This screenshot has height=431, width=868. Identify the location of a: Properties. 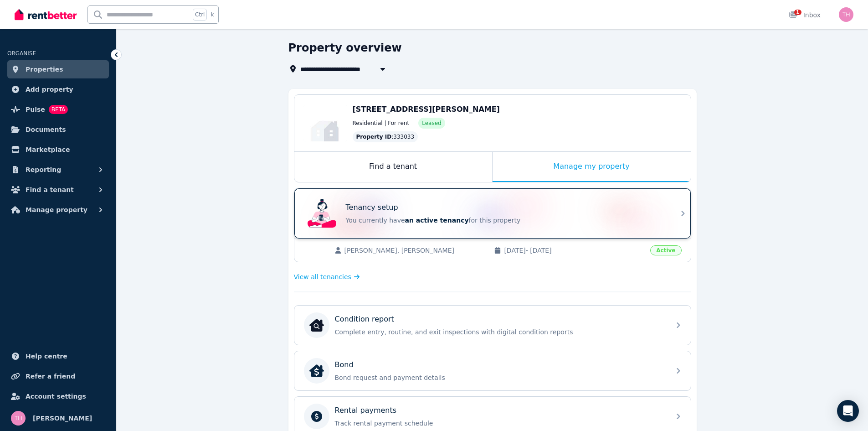
(58, 69).